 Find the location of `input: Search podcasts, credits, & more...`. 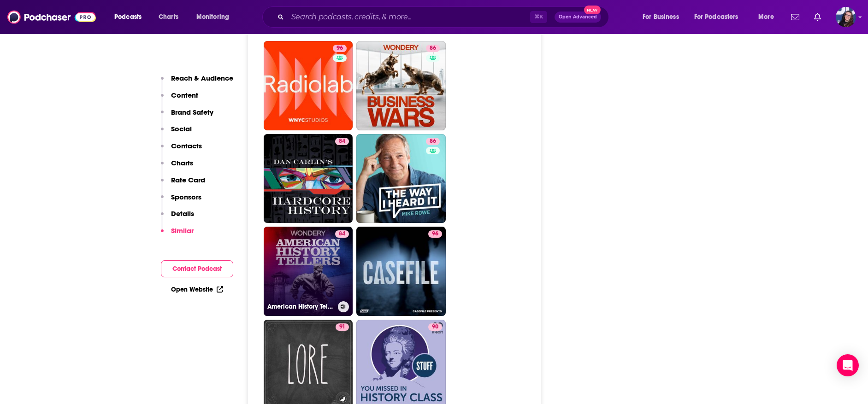

input: Search podcasts, credits, & more... is located at coordinates (409, 17).